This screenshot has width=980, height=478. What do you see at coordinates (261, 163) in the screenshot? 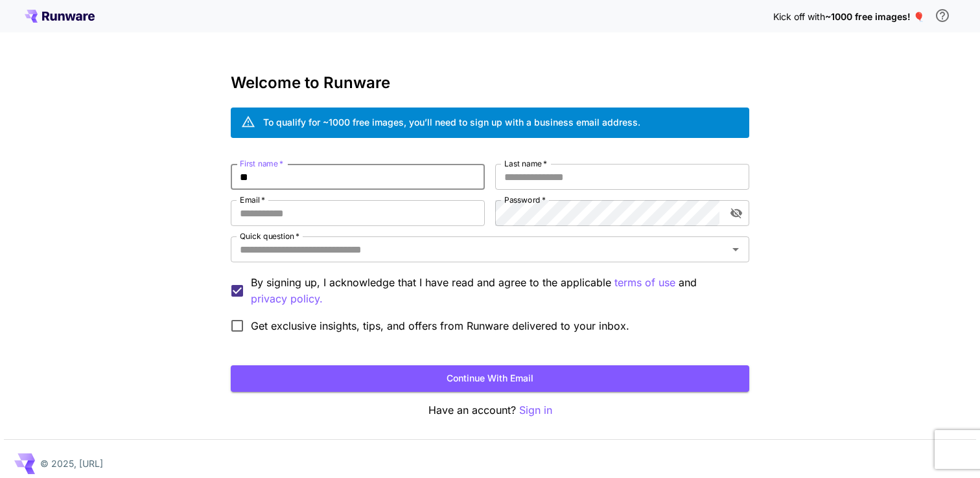
I see `label: First name` at bounding box center [261, 163].